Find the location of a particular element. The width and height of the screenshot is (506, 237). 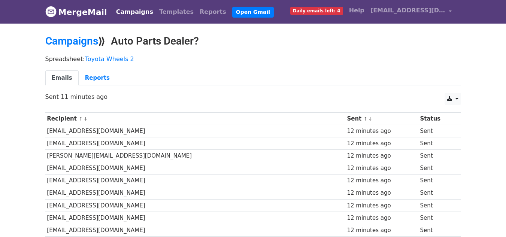

a: Help is located at coordinates (357, 10).